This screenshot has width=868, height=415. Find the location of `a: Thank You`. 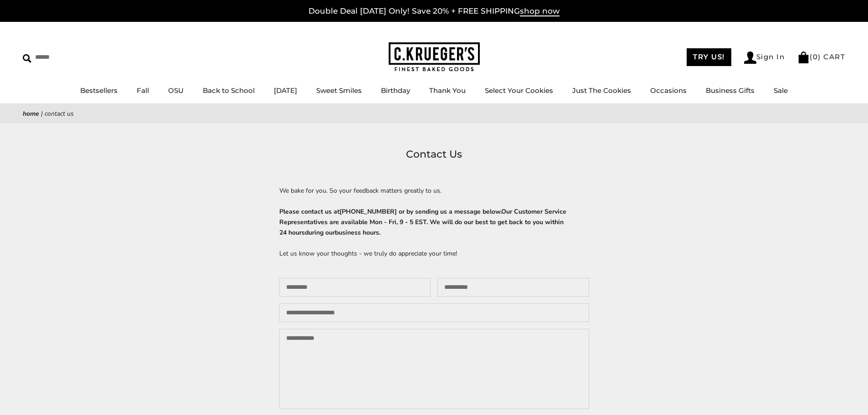

a: Thank You is located at coordinates (448, 90).